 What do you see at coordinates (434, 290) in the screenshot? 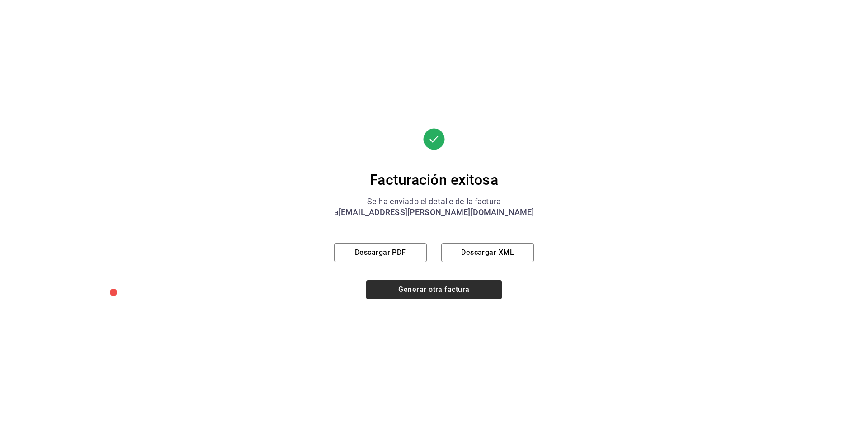
I see `button: Generar otra factura` at bounding box center [434, 290].